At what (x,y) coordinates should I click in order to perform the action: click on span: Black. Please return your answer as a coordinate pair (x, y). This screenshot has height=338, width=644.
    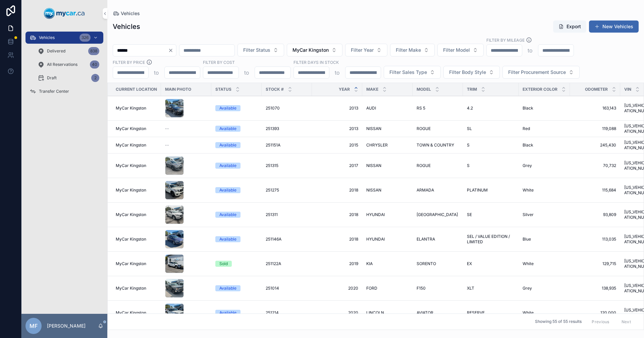
    Looking at the image, I should click on (528, 145).